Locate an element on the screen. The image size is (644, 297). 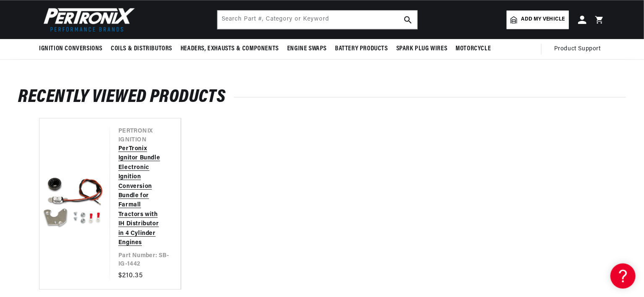
summary: Ignition Conversions is located at coordinates (73, 48).